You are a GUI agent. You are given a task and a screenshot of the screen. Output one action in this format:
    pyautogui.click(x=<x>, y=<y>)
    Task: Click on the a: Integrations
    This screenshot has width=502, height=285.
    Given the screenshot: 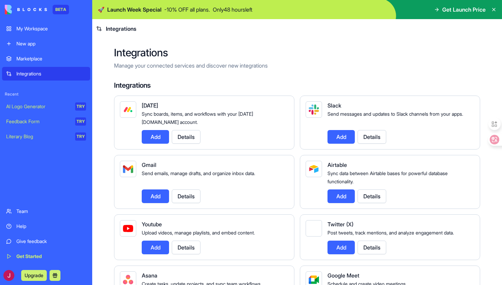 What is the action you would take?
    pyautogui.click(x=46, y=74)
    